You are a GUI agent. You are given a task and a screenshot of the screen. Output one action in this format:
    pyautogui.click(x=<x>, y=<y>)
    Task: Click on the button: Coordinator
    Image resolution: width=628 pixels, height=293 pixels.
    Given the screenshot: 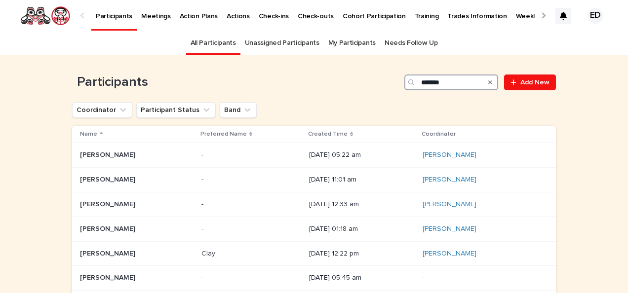 What is the action you would take?
    pyautogui.click(x=102, y=110)
    